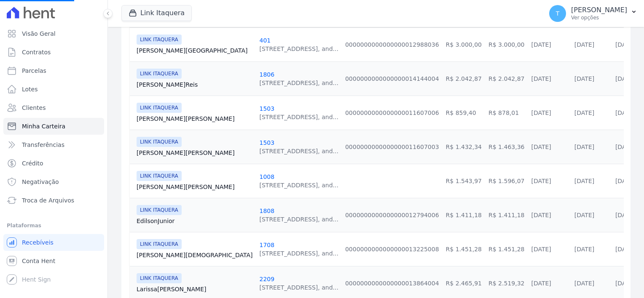 Image resolution: width=644 pixels, height=298 pixels. Describe the element at coordinates (267, 211) in the screenshot. I see `a: 1808` at that location.